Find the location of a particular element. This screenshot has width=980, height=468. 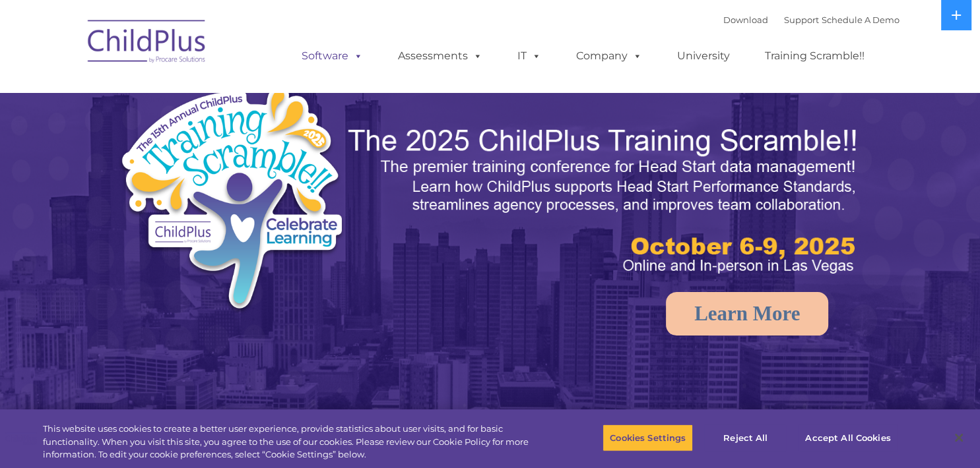

button: Accept All Cookies is located at coordinates (847, 438).